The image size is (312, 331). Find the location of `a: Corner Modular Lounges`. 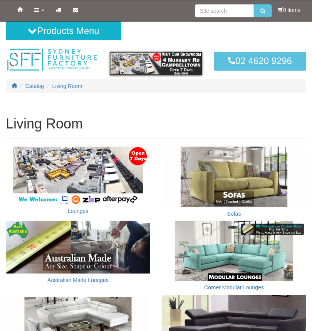

a: Corner Modular Lounges is located at coordinates (234, 287).